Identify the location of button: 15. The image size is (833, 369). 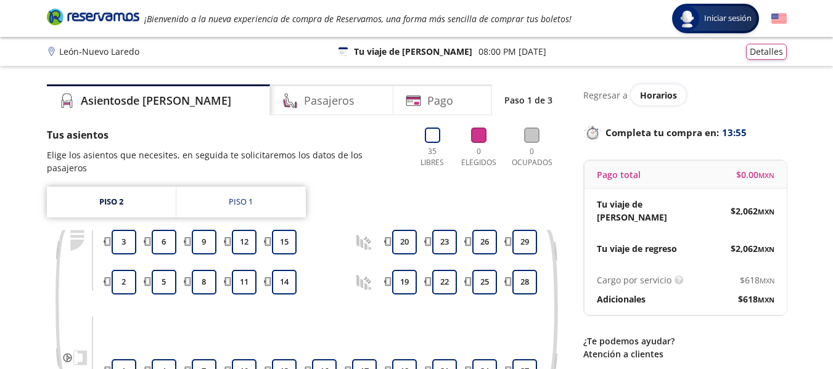
(284, 242).